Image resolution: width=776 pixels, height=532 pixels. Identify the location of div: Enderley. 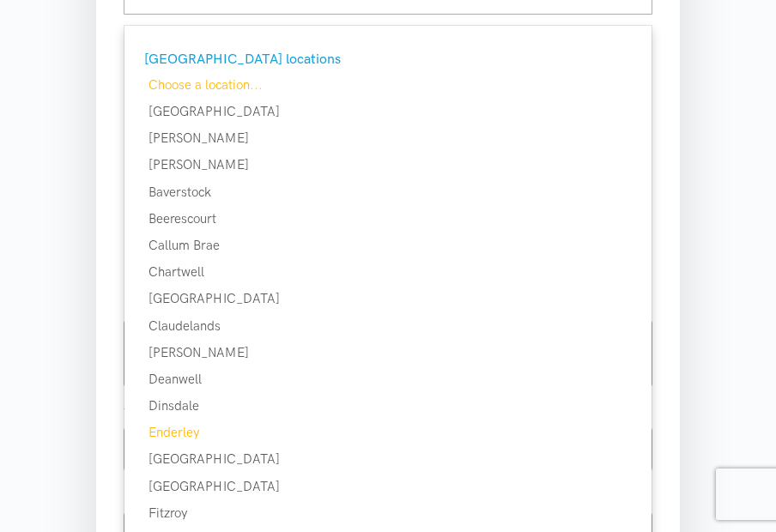
(388, 432).